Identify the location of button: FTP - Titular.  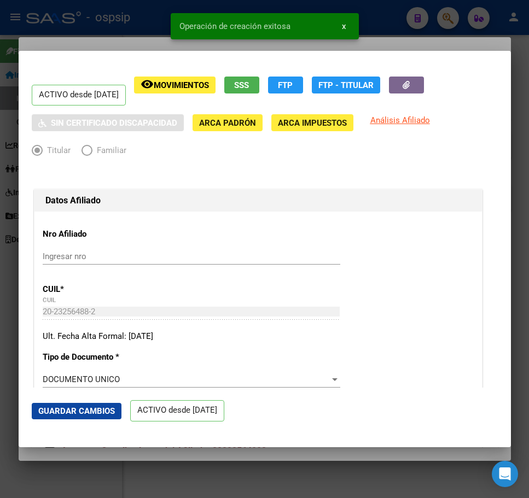
(346, 85).